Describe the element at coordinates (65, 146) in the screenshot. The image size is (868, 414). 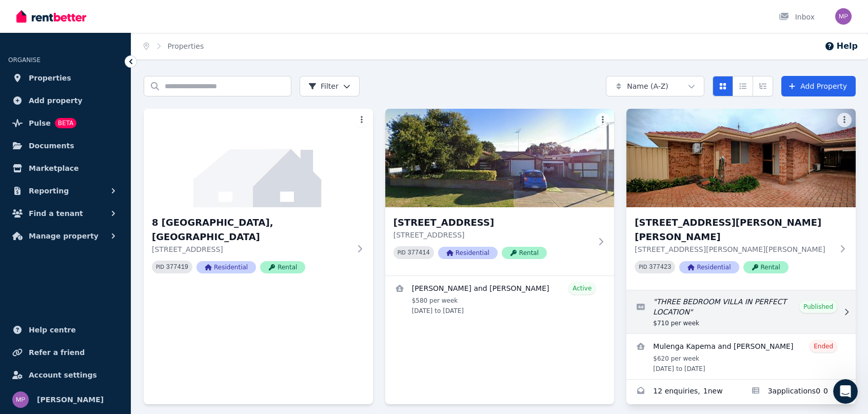
I see `a: Documents` at that location.